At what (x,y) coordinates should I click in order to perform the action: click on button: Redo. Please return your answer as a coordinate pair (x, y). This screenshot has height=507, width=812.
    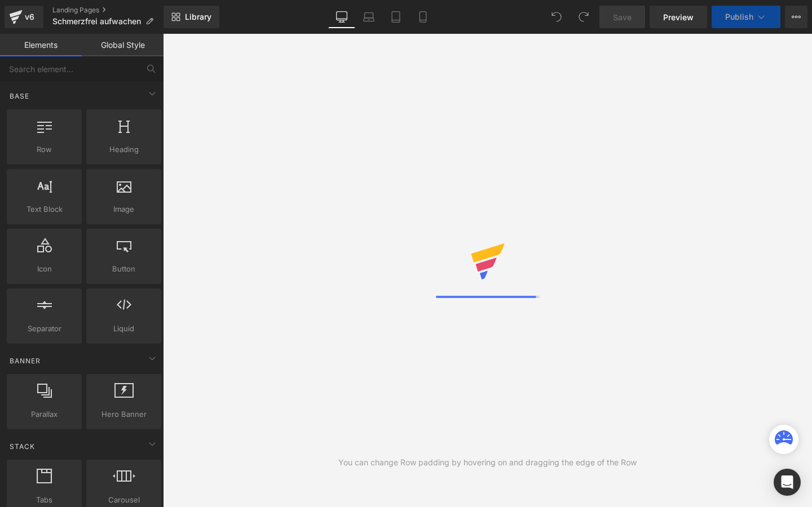
    Looking at the image, I should click on (584, 17).